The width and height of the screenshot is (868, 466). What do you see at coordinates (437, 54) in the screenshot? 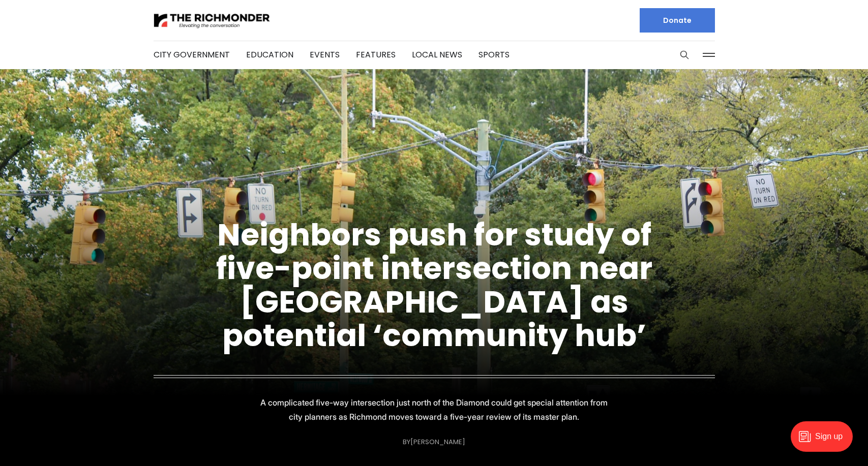
I see `a: Local News` at bounding box center [437, 54].